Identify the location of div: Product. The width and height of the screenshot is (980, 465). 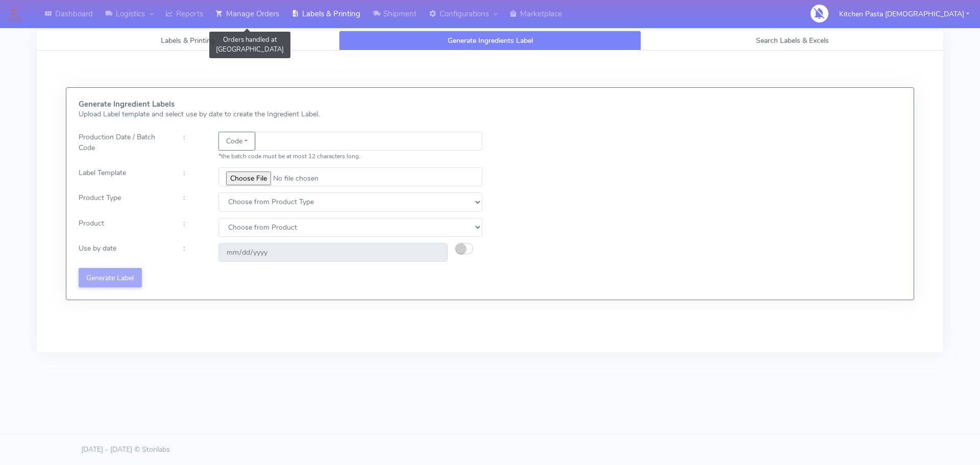
(123, 227).